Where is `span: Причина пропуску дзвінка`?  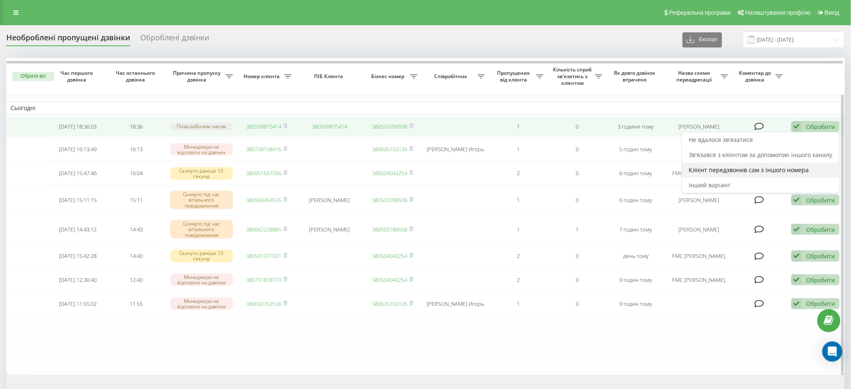
span: Причина пропуску дзвінка is located at coordinates (198, 76).